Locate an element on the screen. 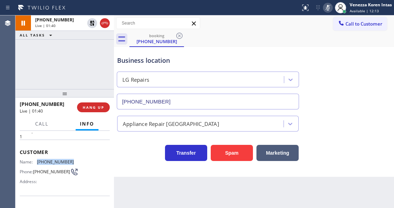 The width and height of the screenshot is (394, 208). input: Search is located at coordinates (158, 23).